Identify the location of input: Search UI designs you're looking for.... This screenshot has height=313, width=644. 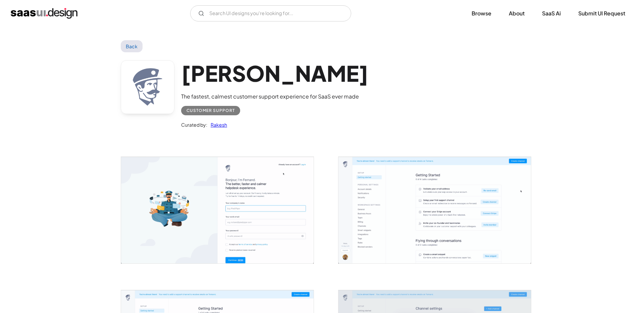
(271, 13).